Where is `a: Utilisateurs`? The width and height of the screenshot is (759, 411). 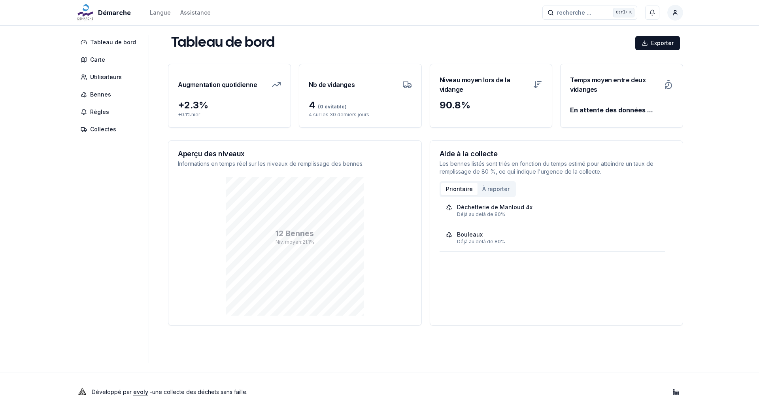
a: Utilisateurs is located at coordinates (110, 77).